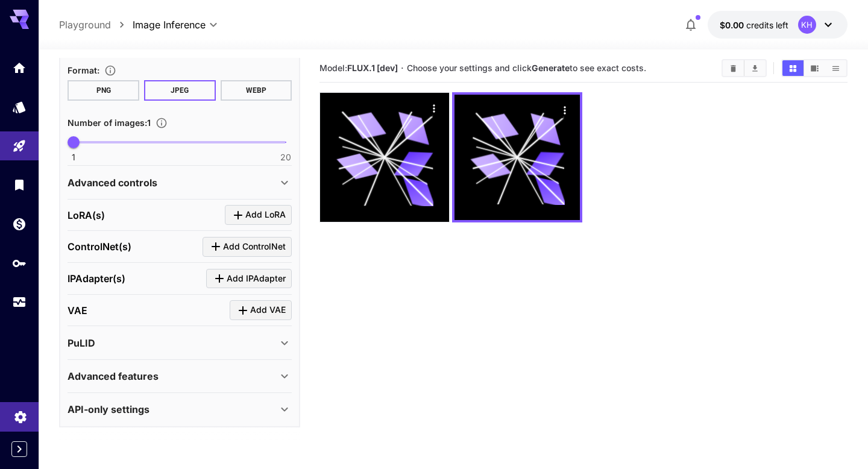 The height and width of the screenshot is (469, 868). I want to click on a: Playground, so click(85, 25).